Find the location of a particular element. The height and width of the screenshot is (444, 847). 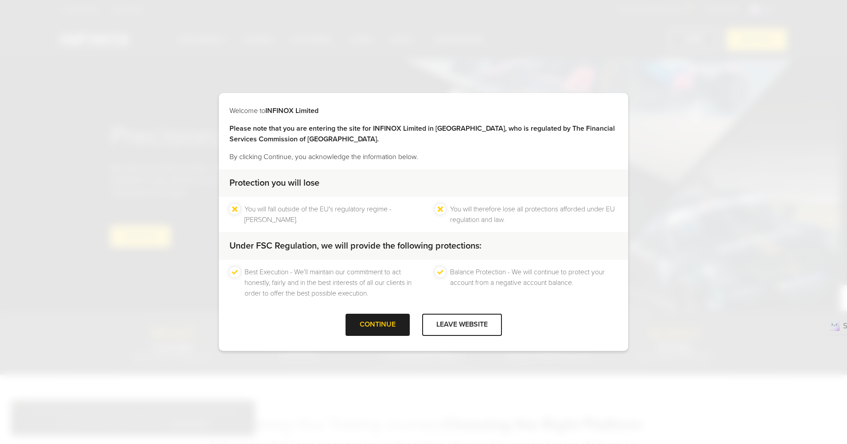

p: By clicking Continue, you acknowledge the information below. is located at coordinates (424, 157).